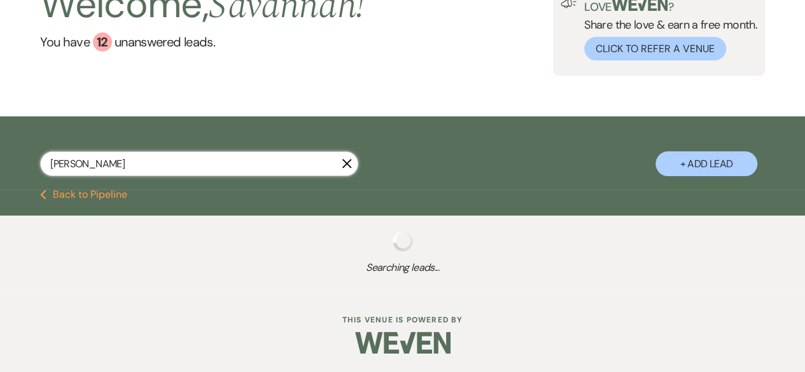 The height and width of the screenshot is (372, 805). What do you see at coordinates (403, 241) in the screenshot?
I see `img: loading spinner` at bounding box center [403, 241].